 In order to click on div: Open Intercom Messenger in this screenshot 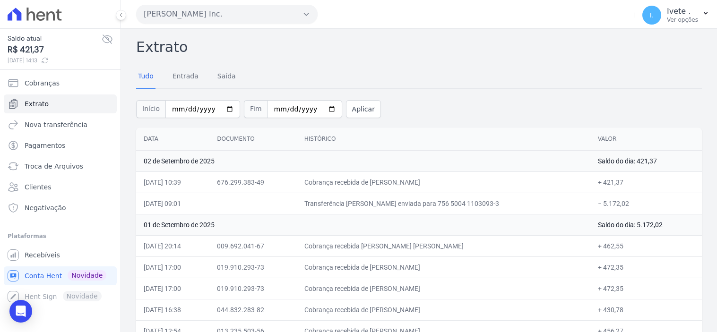, I will do `click(21, 311)`.